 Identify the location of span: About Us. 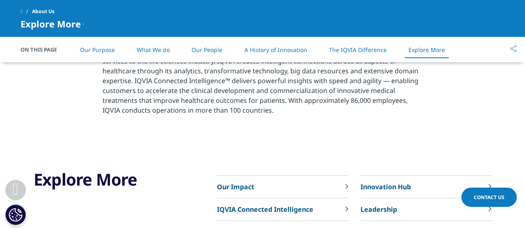
(43, 11).